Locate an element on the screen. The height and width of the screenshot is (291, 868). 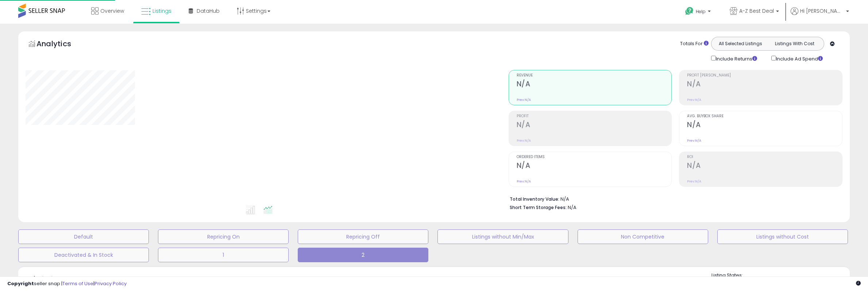
a: Help is located at coordinates (699, 12).